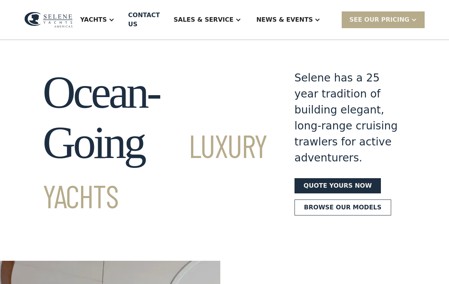 Image resolution: width=449 pixels, height=284 pixels. I want to click on img: logo, so click(48, 19).